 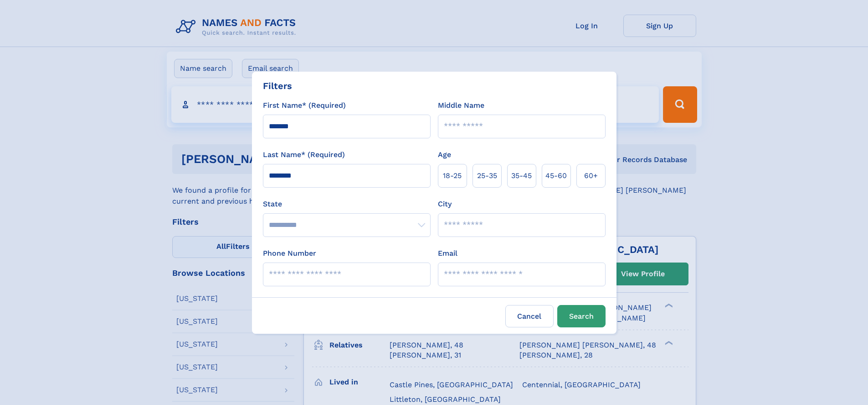 What do you see at coordinates (581, 316) in the screenshot?
I see `button: Search` at bounding box center [581, 316].